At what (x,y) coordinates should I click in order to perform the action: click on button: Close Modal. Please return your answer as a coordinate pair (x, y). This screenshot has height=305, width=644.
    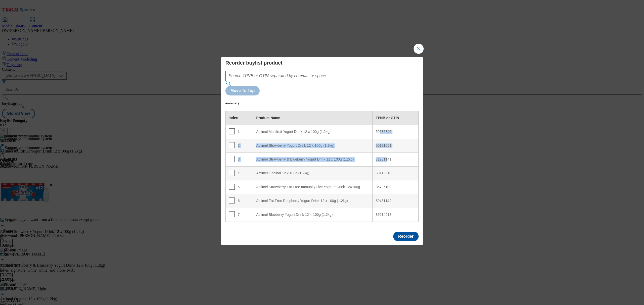
    Looking at the image, I should click on (419, 49).